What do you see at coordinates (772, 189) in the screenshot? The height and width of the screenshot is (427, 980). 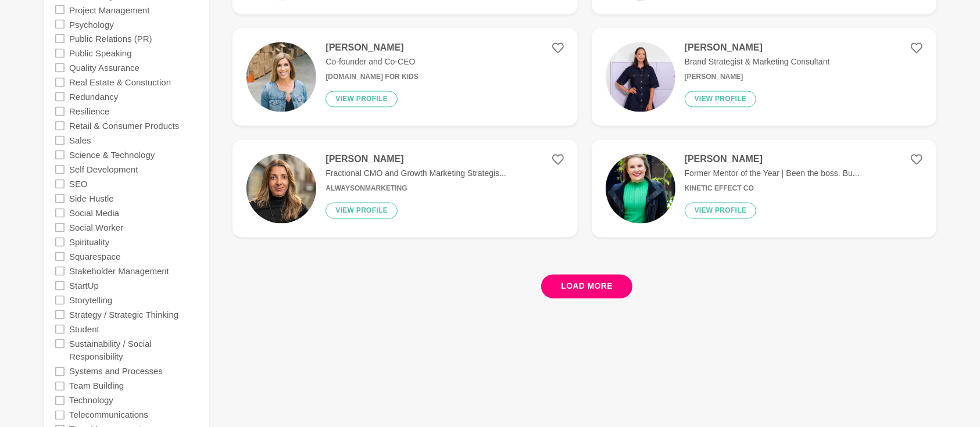 I see `h6: Kinetic Effect Co` at bounding box center [772, 189].